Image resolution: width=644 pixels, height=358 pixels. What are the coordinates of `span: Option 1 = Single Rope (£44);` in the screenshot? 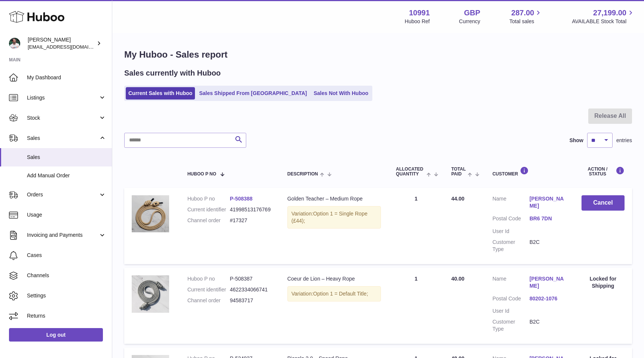 It's located at (329, 217).